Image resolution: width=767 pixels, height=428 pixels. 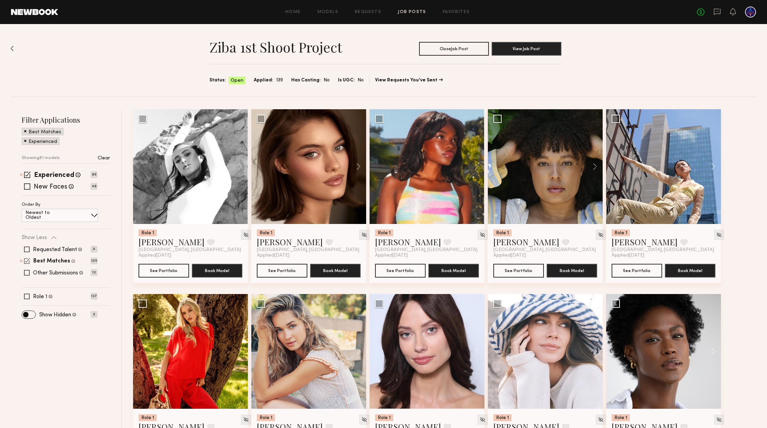 What do you see at coordinates (94, 186) in the screenshot?
I see `p: 48` at bounding box center [94, 186].